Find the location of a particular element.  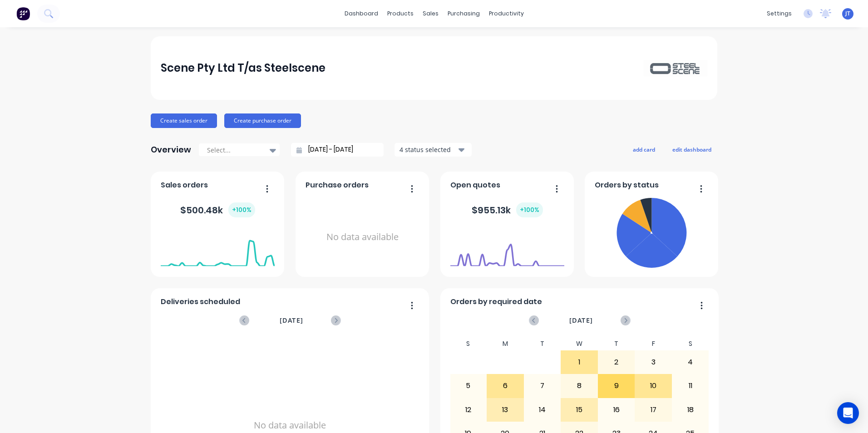

div: 1 is located at coordinates (579, 362).